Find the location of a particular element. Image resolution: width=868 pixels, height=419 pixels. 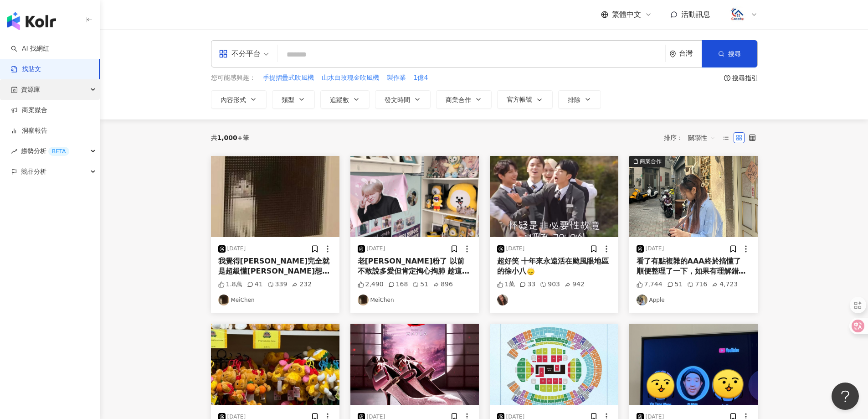

img: logo.png is located at coordinates (738, 15).